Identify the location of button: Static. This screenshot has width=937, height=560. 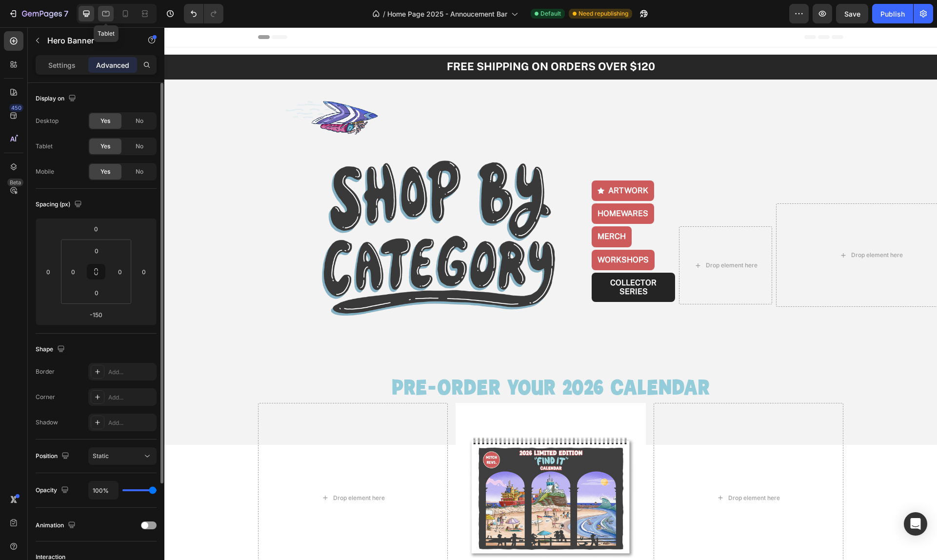
(122, 455).